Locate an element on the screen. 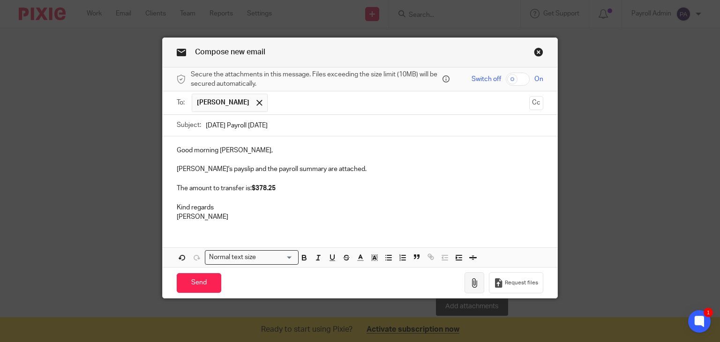 The image size is (720, 342). button: Cc is located at coordinates (536, 103).